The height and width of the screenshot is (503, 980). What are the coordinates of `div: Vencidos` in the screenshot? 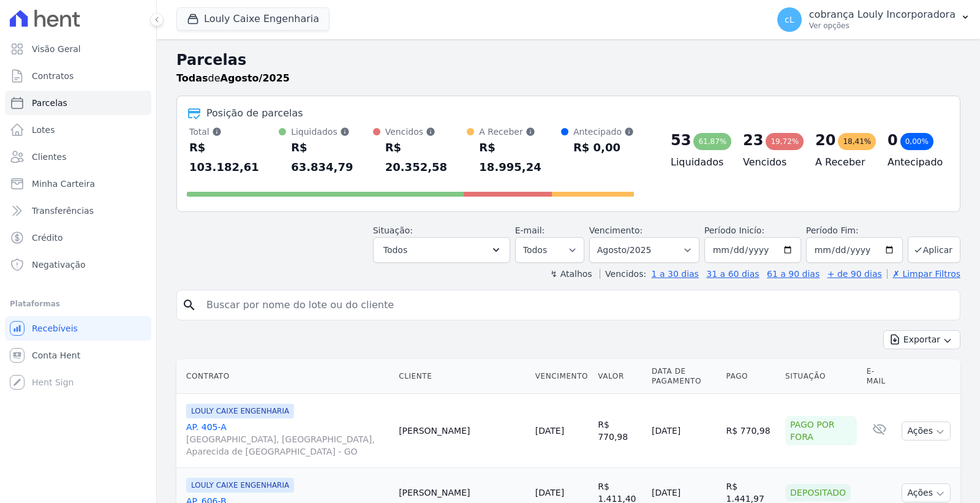 It's located at (426, 131).